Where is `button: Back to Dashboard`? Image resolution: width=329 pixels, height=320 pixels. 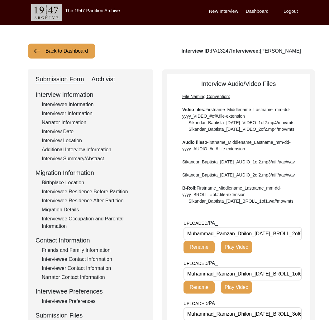
button: Back to Dashboard is located at coordinates (61, 51).